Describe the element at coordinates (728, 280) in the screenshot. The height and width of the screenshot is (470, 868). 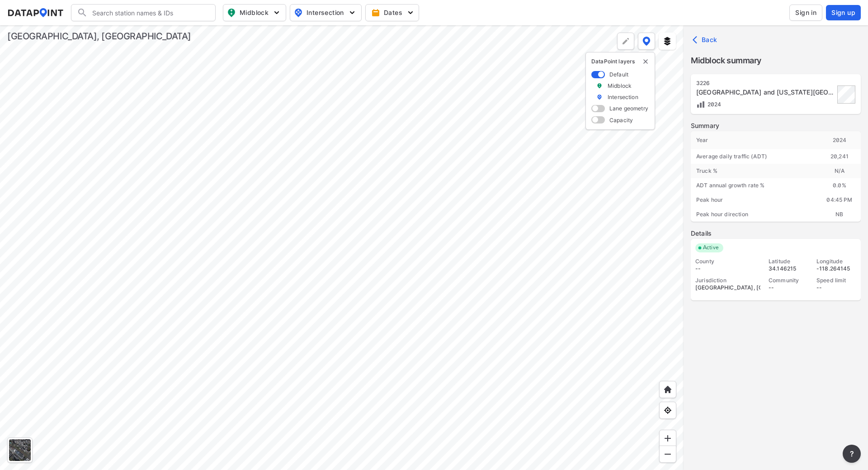
I see `div: Jurisdiction` at that location.